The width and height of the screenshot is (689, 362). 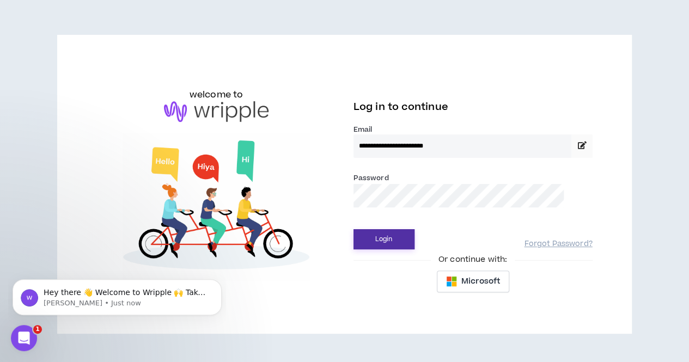 What do you see at coordinates (216, 207) in the screenshot?
I see `img: Welcome to Wripple` at bounding box center [216, 207].